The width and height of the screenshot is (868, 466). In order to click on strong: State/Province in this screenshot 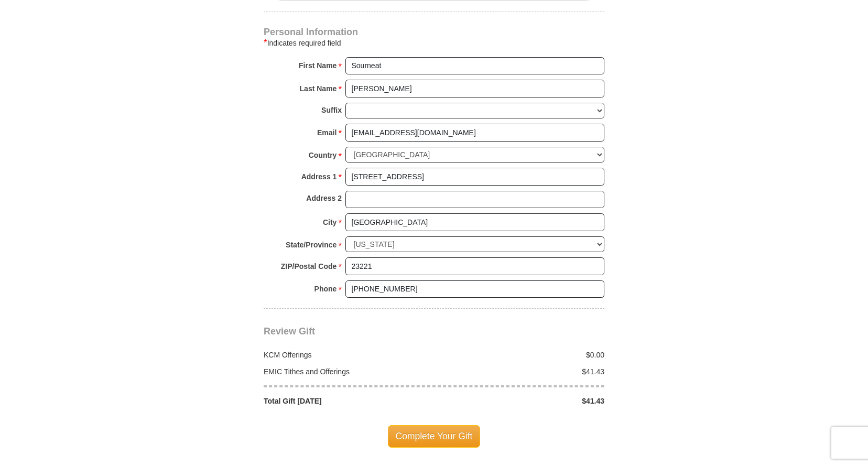, I will do `click(311, 245)`.